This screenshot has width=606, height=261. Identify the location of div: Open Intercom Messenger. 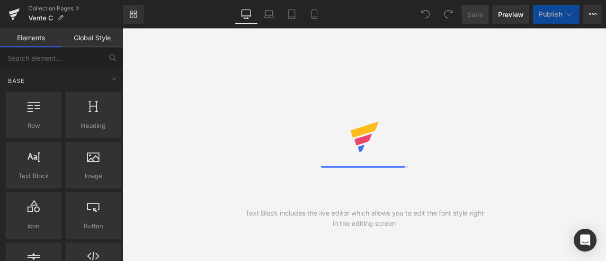
(585, 240).